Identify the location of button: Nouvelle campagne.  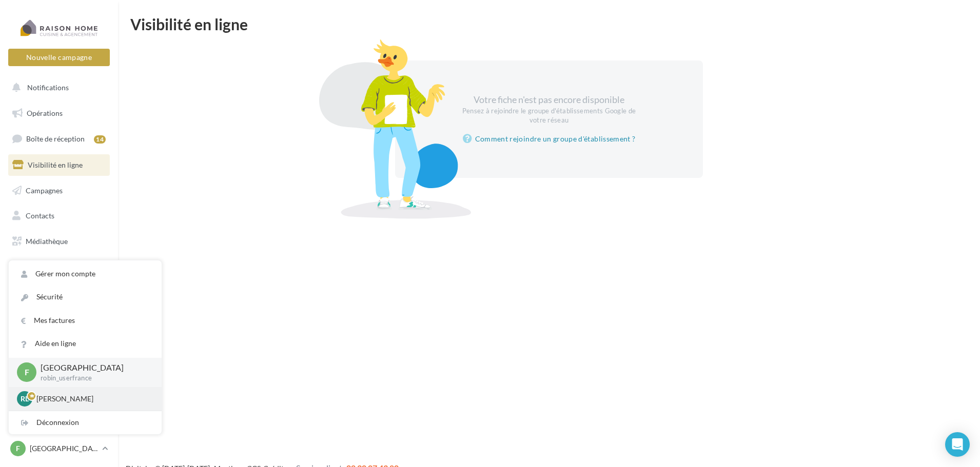
(59, 57).